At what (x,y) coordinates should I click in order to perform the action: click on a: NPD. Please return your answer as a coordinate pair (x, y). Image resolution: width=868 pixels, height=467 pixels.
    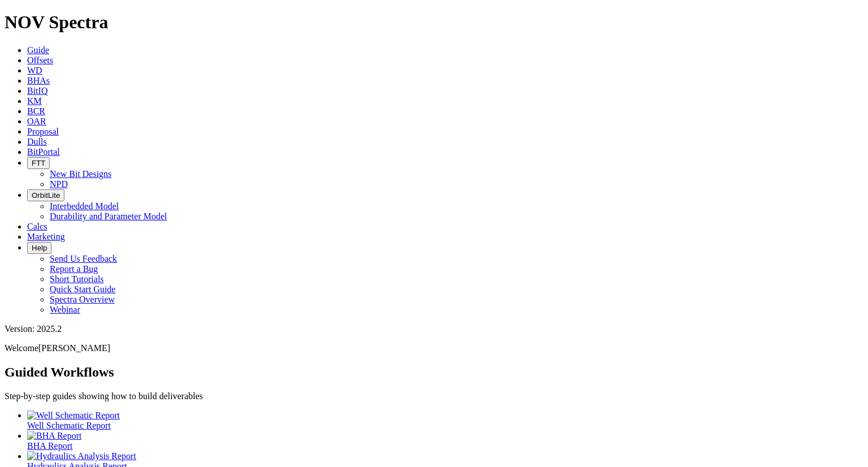
    Looking at the image, I should click on (59, 184).